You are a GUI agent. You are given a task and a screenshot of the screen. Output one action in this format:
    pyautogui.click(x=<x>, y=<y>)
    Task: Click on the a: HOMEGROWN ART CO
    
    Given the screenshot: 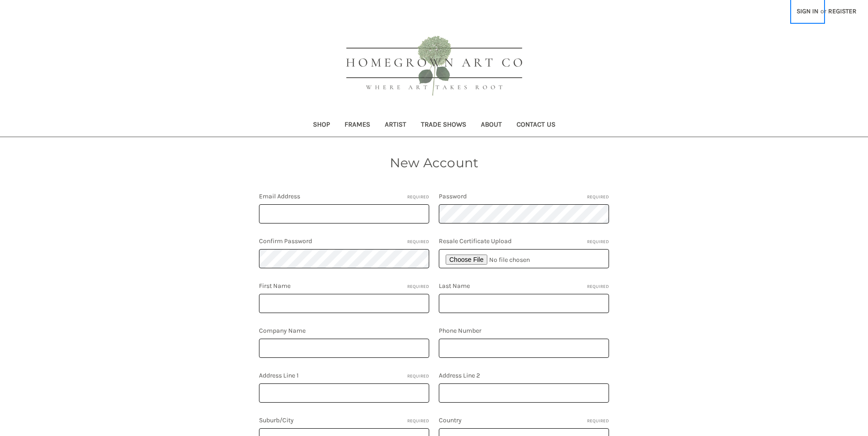 What is the action you would take?
    pyautogui.click(x=434, y=67)
    